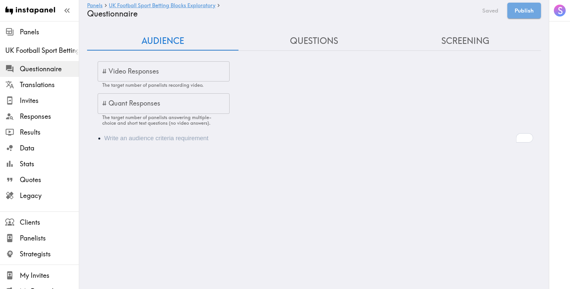 The width and height of the screenshot is (570, 289). What do you see at coordinates (524, 11) in the screenshot?
I see `button: Publish` at bounding box center [524, 11].